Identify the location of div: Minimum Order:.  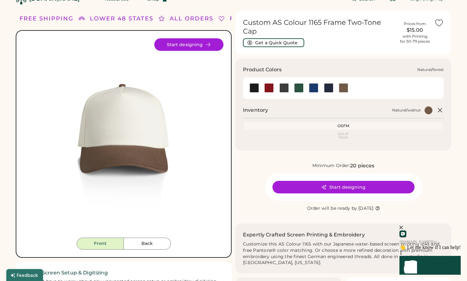
(331, 166).